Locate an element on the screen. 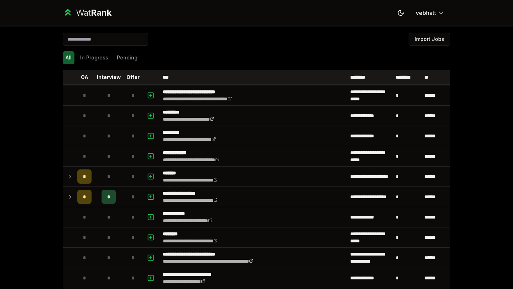  span: vebhatt is located at coordinates (426, 13).